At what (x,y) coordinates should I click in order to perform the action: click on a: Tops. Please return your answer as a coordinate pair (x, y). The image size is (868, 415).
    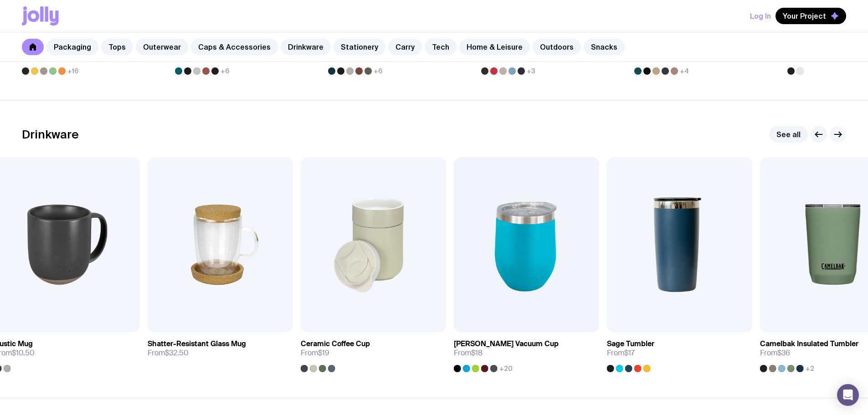
    Looking at the image, I should click on (117, 47).